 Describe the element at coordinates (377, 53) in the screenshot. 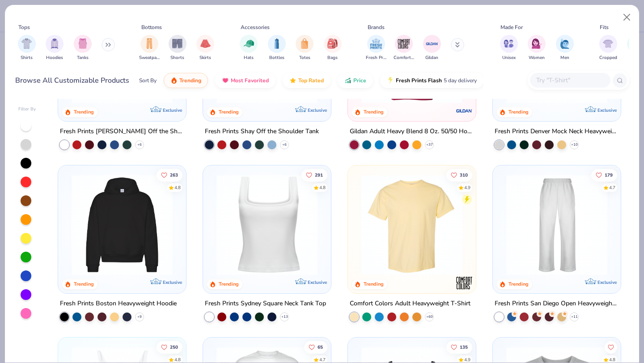

I see `img: af1e0f41-62ea-4e8f-9b2b-c8bb59fc549d` at that location.